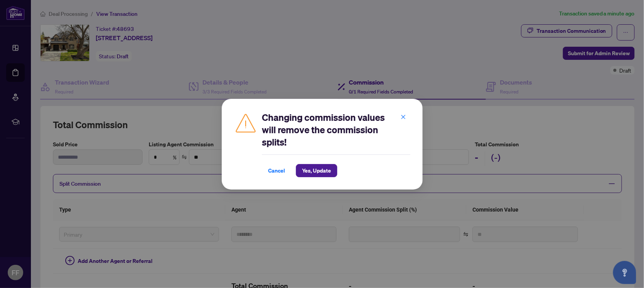  I want to click on span: close, so click(403, 116).